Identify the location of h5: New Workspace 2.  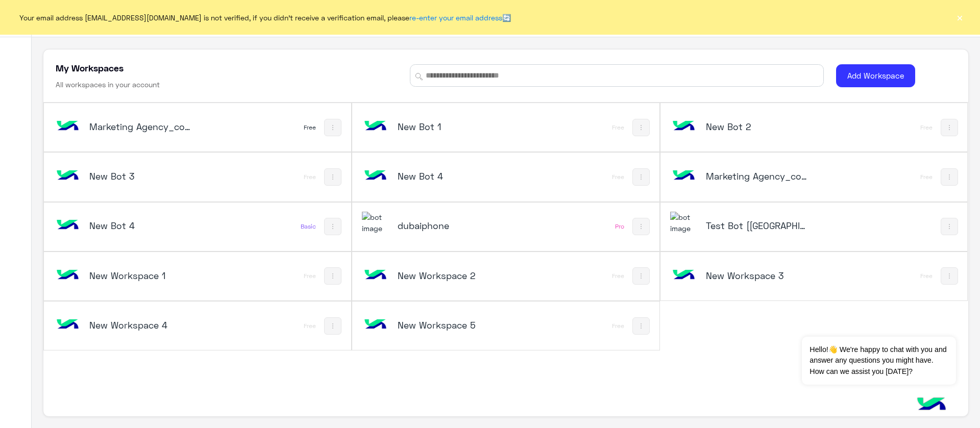
(450, 276).